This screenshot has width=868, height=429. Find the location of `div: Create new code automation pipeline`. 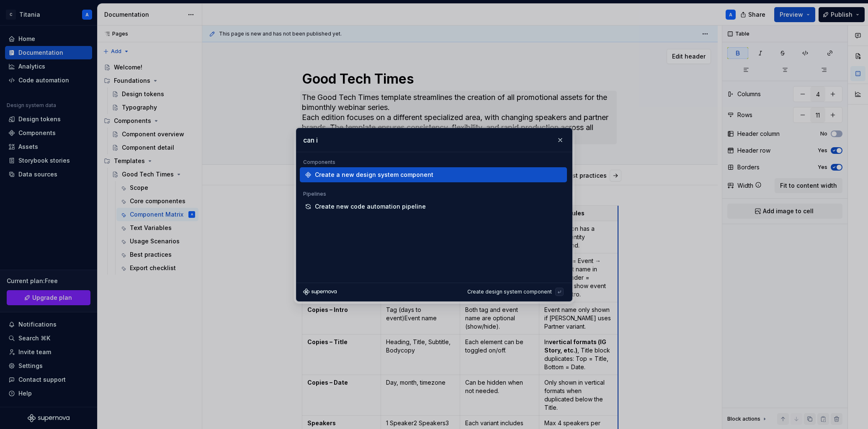

div: Create new code automation pipeline is located at coordinates (370, 206).